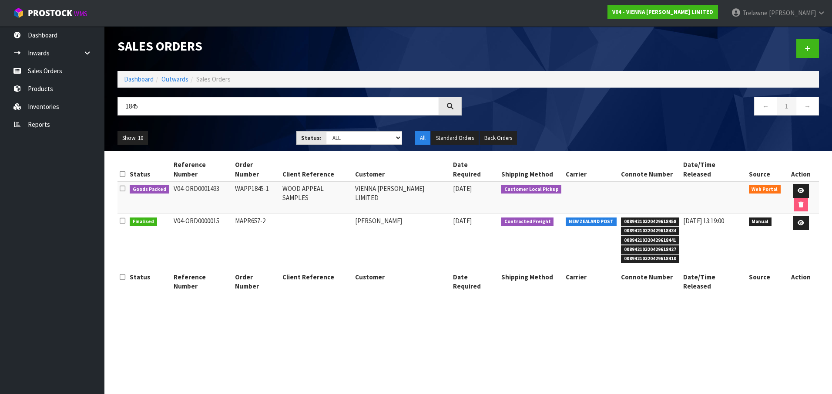 The width and height of the screenshot is (832, 394). I want to click on strong: Status:, so click(311, 138).